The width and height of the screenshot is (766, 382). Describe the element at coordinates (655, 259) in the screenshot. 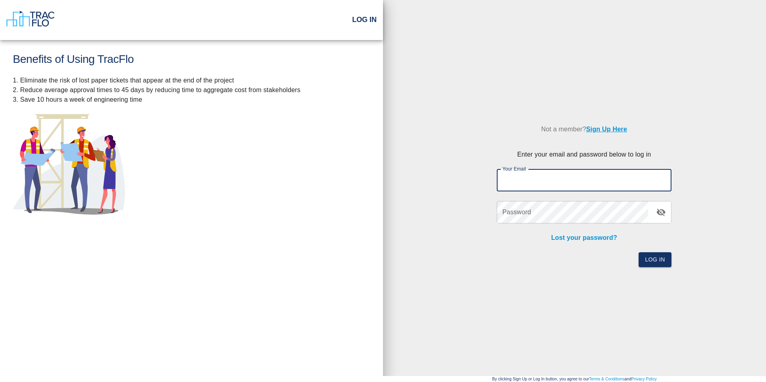

I see `button: Log In` at that location.